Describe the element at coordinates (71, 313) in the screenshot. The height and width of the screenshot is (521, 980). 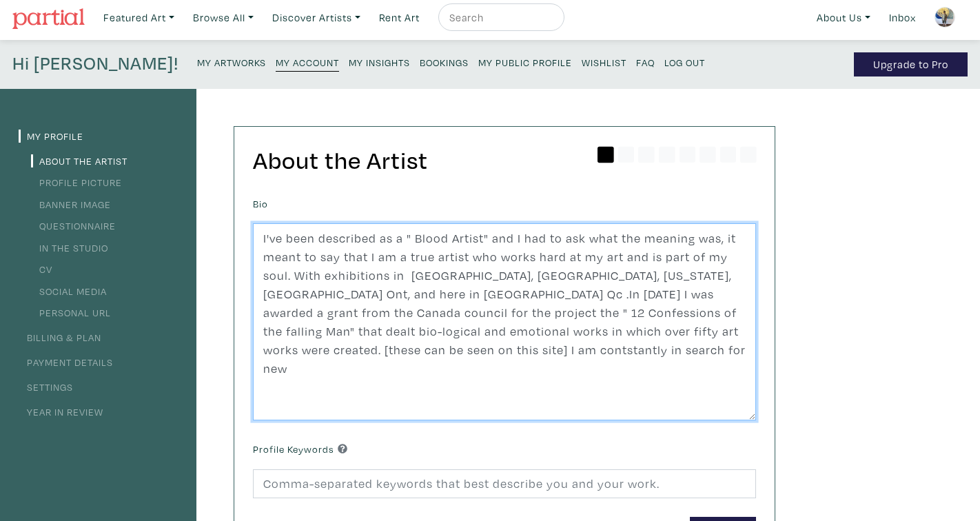
I see `a: Personal URL` at that location.